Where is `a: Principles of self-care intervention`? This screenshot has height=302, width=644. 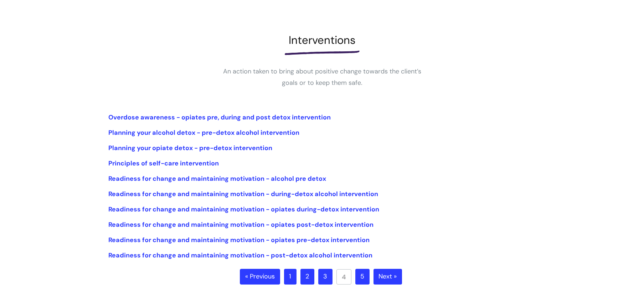 a: Principles of self-care intervention is located at coordinates (164, 163).